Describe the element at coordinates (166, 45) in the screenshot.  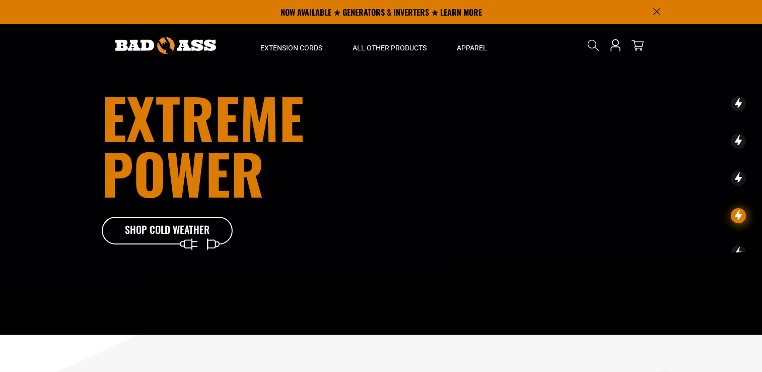
I see `img: Bad Ass Extension Cords` at that location.